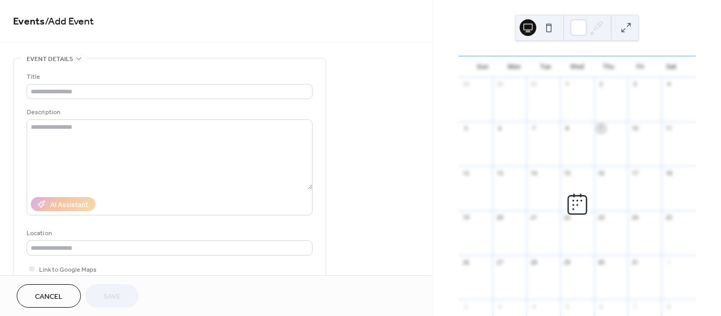 The height and width of the screenshot is (316, 721). I want to click on a: Cancel, so click(48, 296).